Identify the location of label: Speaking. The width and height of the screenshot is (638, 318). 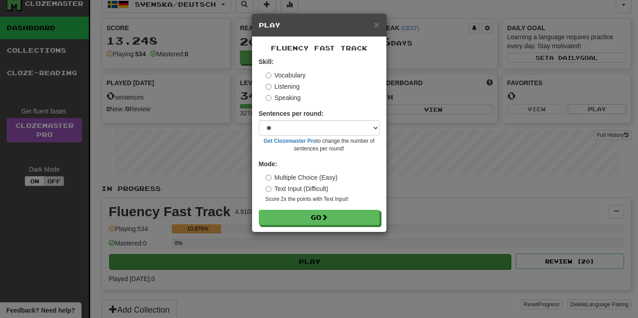
(283, 98).